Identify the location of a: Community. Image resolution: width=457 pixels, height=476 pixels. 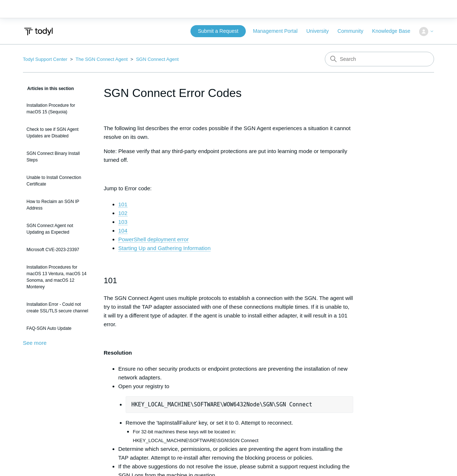
(354, 31).